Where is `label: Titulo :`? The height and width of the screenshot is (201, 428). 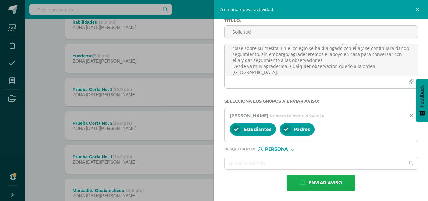
label: Titulo : is located at coordinates (321, 20).